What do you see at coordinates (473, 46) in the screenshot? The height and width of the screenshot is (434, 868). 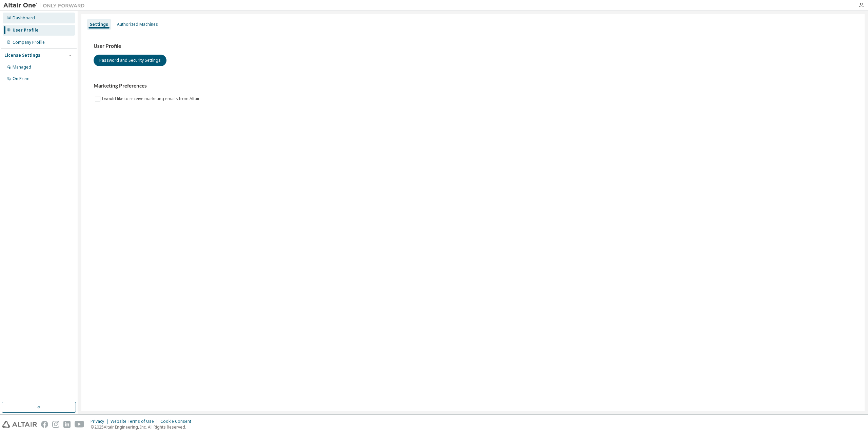 I see `h3: User Profile` at bounding box center [473, 46].